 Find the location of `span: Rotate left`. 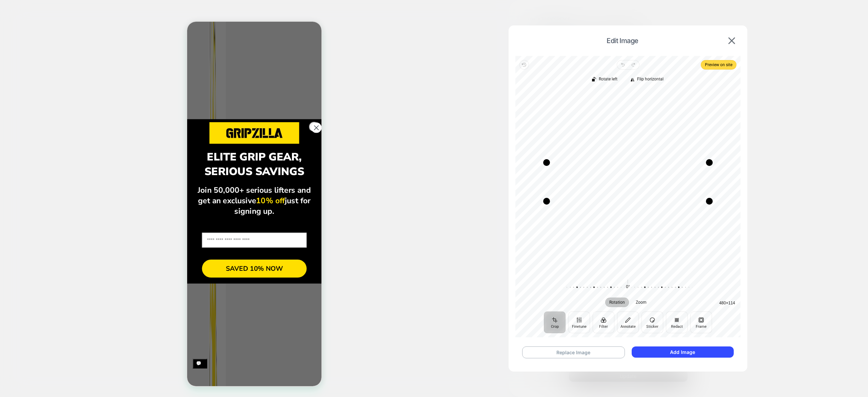

span: Rotate left is located at coordinates (608, 79).